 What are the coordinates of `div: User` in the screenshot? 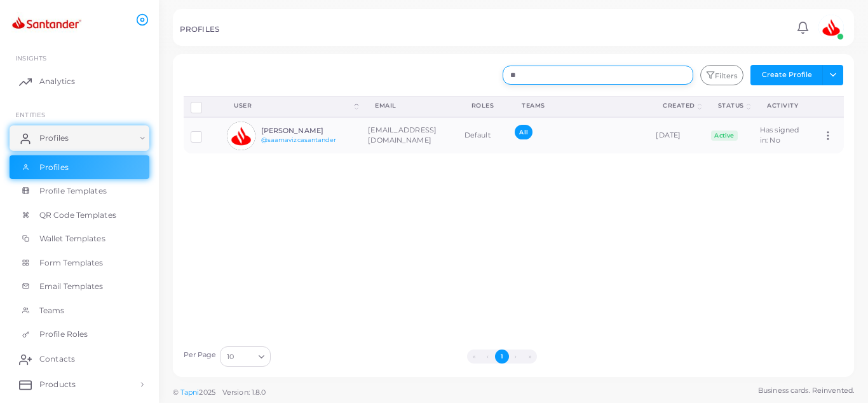 It's located at (293, 105).